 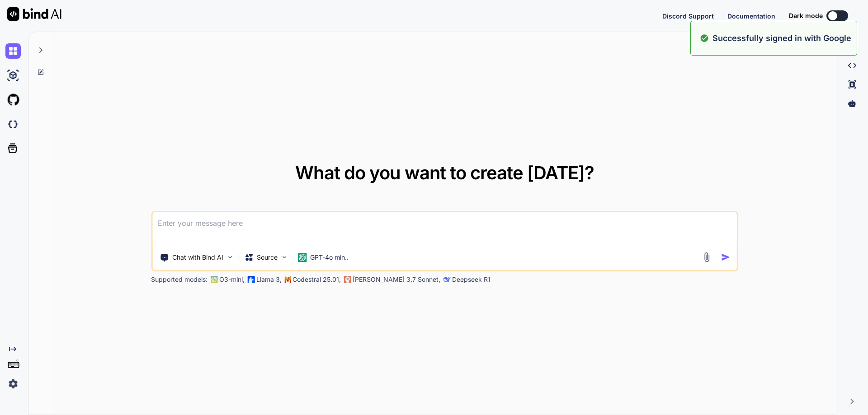 I want to click on img: Pick Tools, so click(x=230, y=257).